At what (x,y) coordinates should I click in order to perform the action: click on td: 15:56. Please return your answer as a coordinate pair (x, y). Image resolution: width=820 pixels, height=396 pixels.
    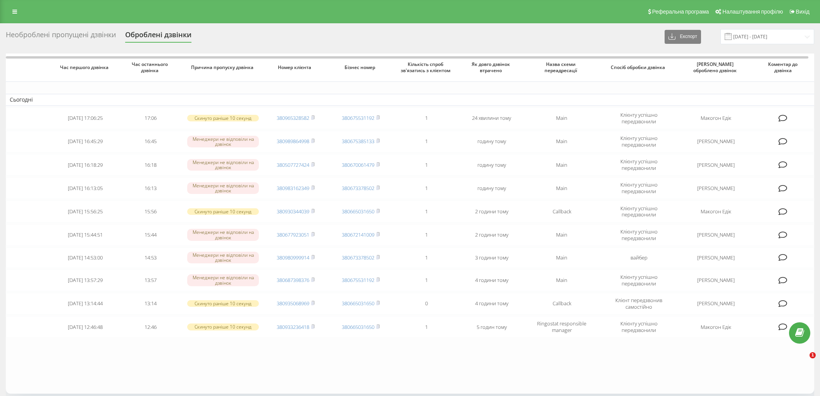
    Looking at the image, I should click on (150, 211).